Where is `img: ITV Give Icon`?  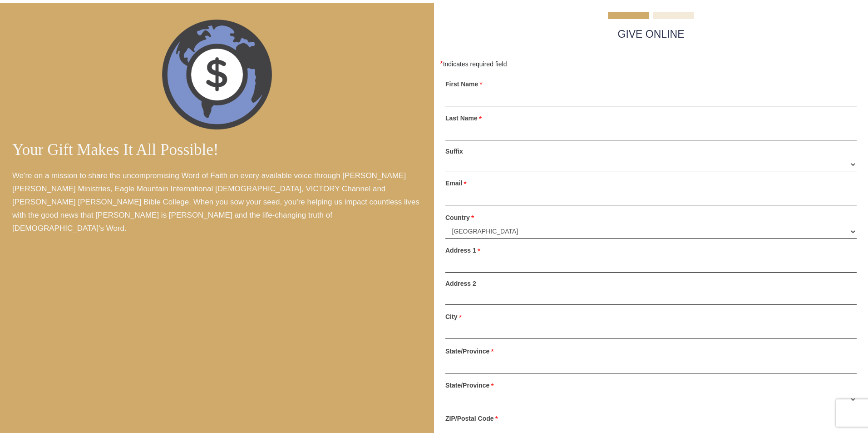
img: ITV Give Icon is located at coordinates (217, 75).